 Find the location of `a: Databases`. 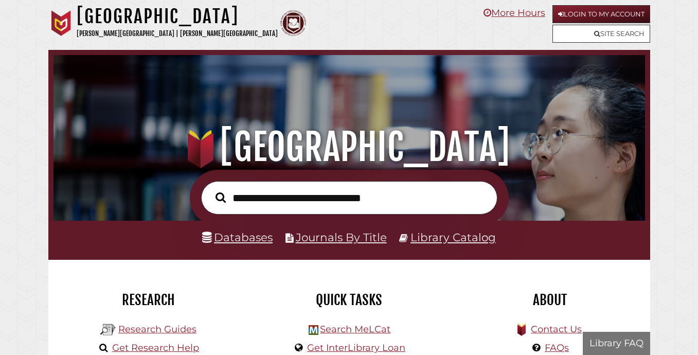

a: Databases is located at coordinates (237, 237).